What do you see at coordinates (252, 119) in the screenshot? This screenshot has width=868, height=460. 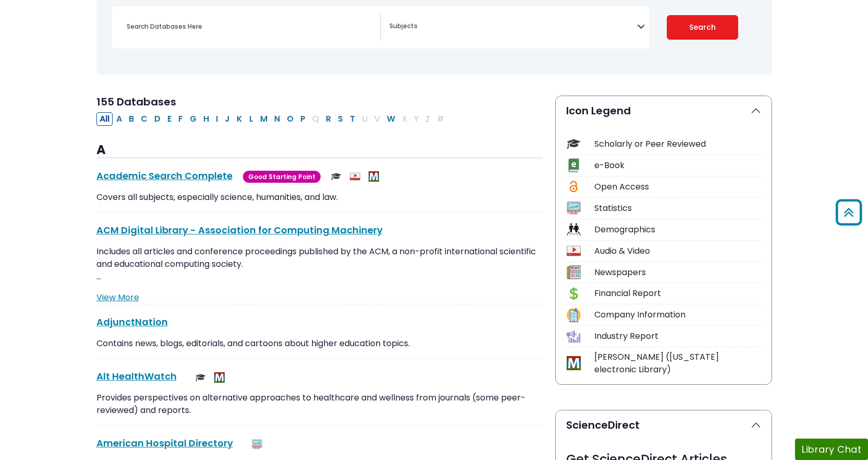 I see `button: Filter Results L` at bounding box center [252, 119].